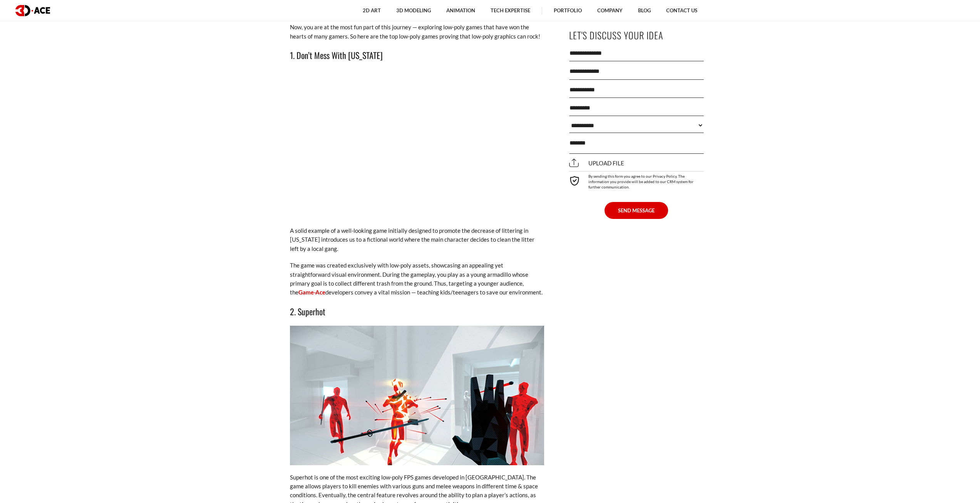 This screenshot has width=980, height=503. Describe the element at coordinates (417, 395) in the screenshot. I see `img: Superhot` at that location.